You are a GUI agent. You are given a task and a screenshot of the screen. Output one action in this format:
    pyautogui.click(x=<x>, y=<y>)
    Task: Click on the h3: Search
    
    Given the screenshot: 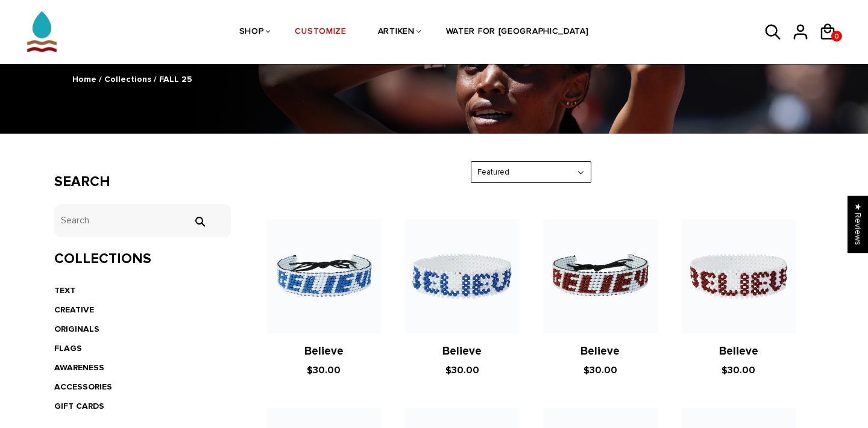 What is the action you would take?
    pyautogui.click(x=143, y=182)
    